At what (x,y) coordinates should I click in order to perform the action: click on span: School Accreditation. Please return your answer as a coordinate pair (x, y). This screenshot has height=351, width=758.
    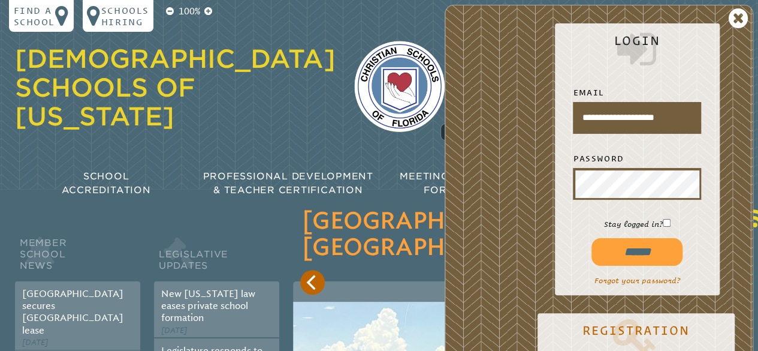
    Looking at the image, I should click on (106, 183).